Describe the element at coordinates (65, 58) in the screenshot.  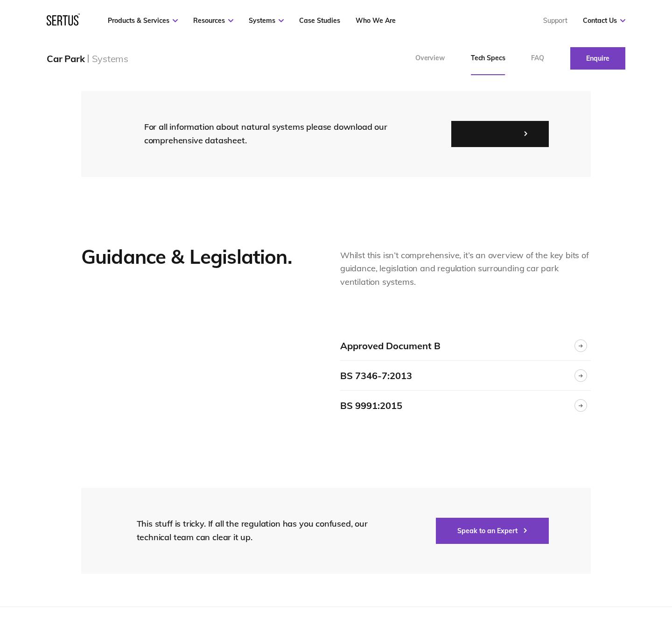
I see `div: Car Park` at that location.